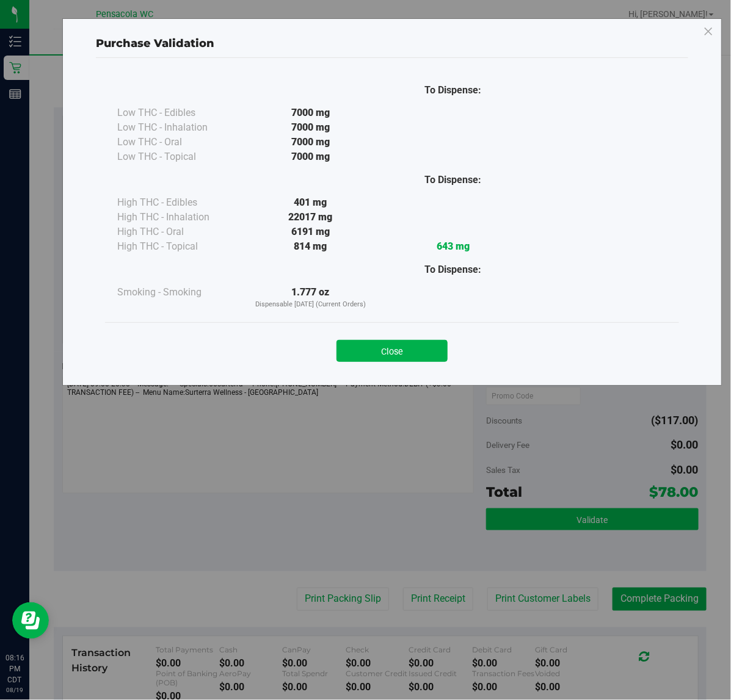 This screenshot has height=700, width=731. I want to click on strong: 643 mg, so click(454, 246).